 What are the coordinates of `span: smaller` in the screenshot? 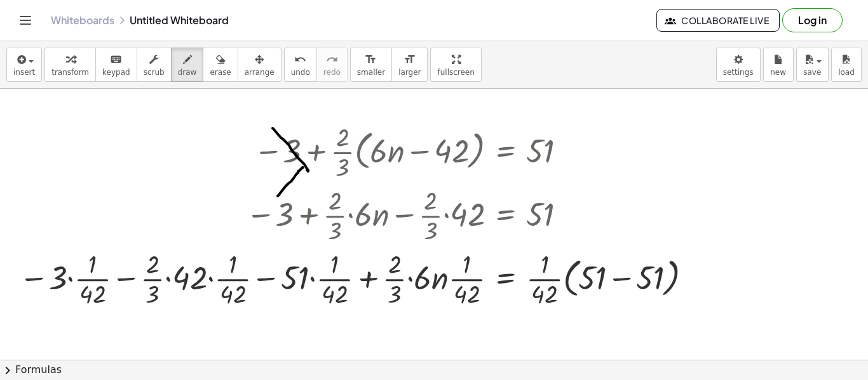 It's located at (371, 73).